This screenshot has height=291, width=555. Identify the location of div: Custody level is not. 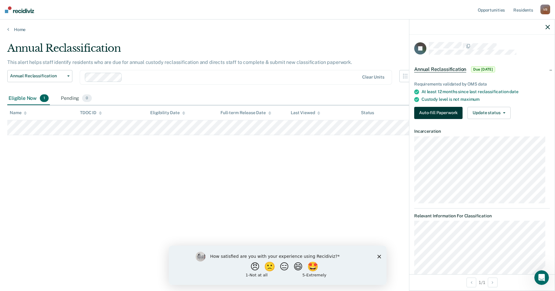
(486, 99).